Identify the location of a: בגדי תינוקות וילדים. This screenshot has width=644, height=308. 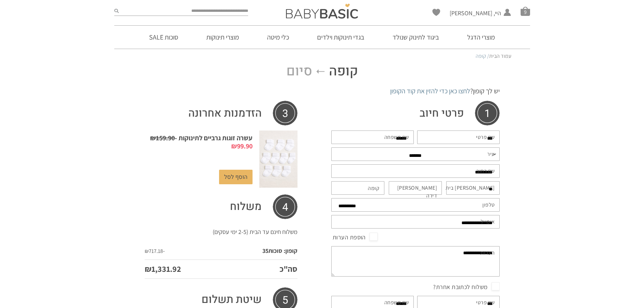
(341, 37).